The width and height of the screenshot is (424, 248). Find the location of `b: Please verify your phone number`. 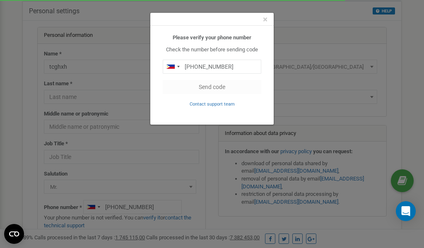

b: Please verify your phone number is located at coordinates (212, 37).